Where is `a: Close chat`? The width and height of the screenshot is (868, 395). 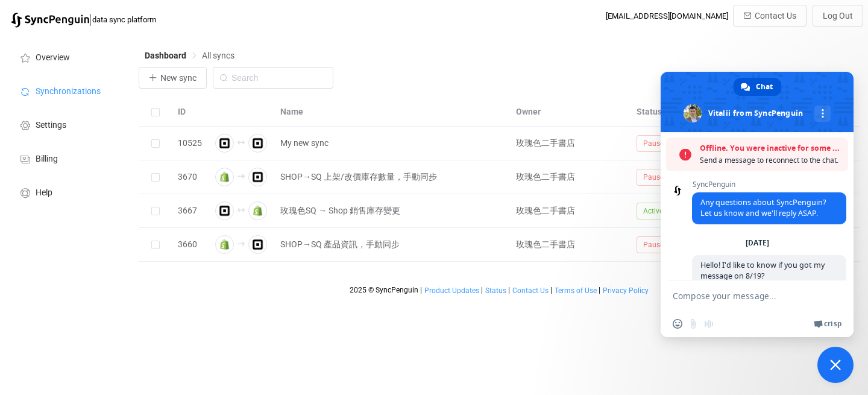
a: Close chat is located at coordinates (835, 365).